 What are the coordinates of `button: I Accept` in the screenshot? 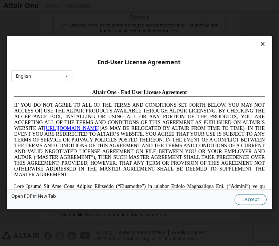 It's located at (250, 200).